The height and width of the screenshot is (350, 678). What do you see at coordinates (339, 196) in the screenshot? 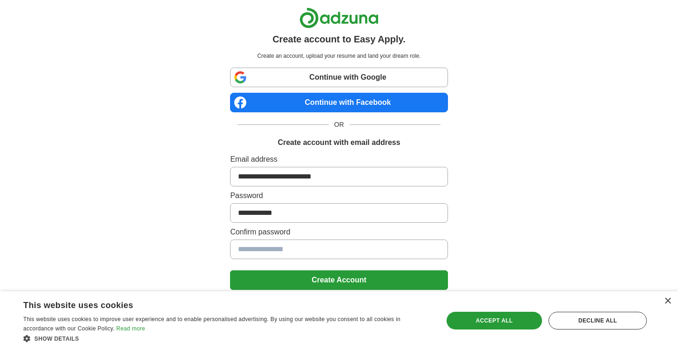
I see `label: Password` at bounding box center [339, 196].